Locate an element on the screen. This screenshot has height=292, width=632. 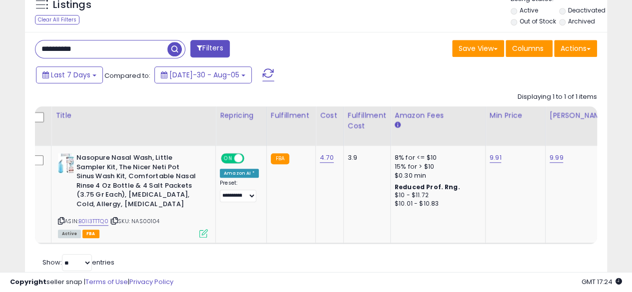
span: ON is located at coordinates (228, 158).